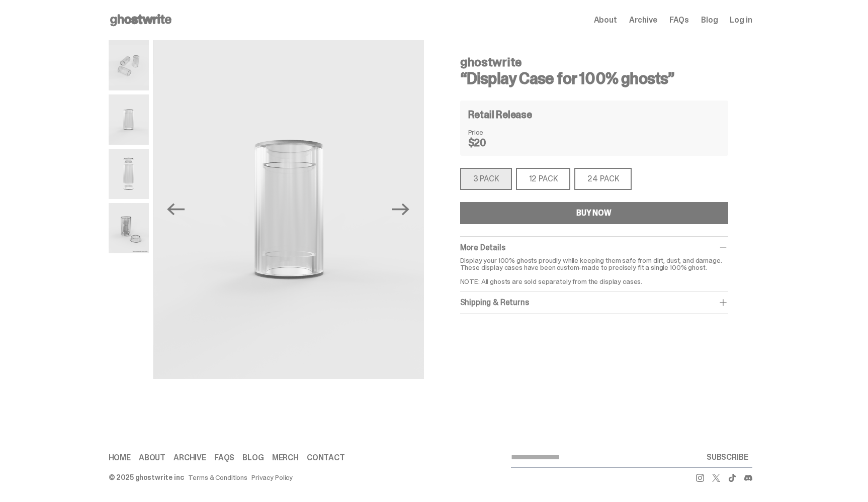 The width and height of the screenshot is (868, 502). Describe the element at coordinates (500, 115) in the screenshot. I see `h4: Retail Release` at that location.